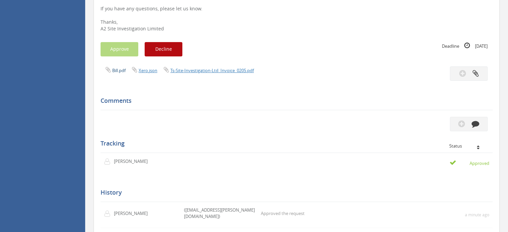  Describe the element at coordinates (212, 71) in the screenshot. I see `a: Ts-Site-Investigation-Ltd_Invoice_0205.pdf` at that location.